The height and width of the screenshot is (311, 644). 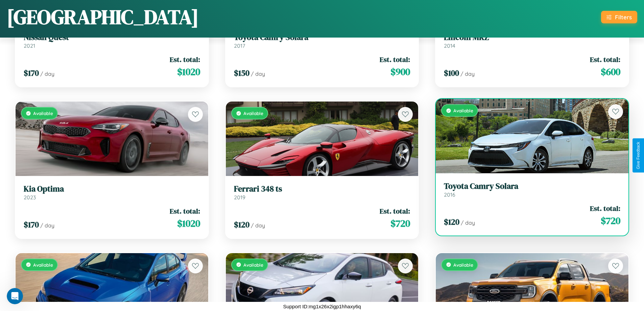 I want to click on div: Filters, so click(x=623, y=17).